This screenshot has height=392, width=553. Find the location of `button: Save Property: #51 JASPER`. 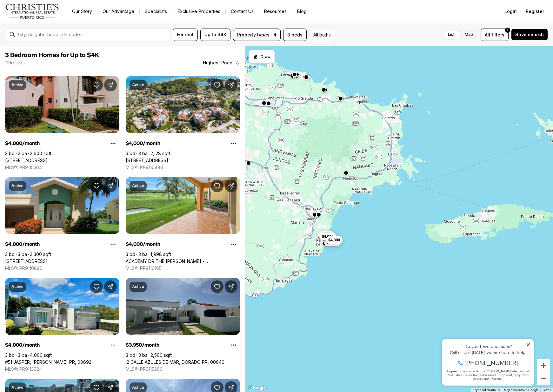

button: Save Property: #51 JASPER is located at coordinates (97, 287).